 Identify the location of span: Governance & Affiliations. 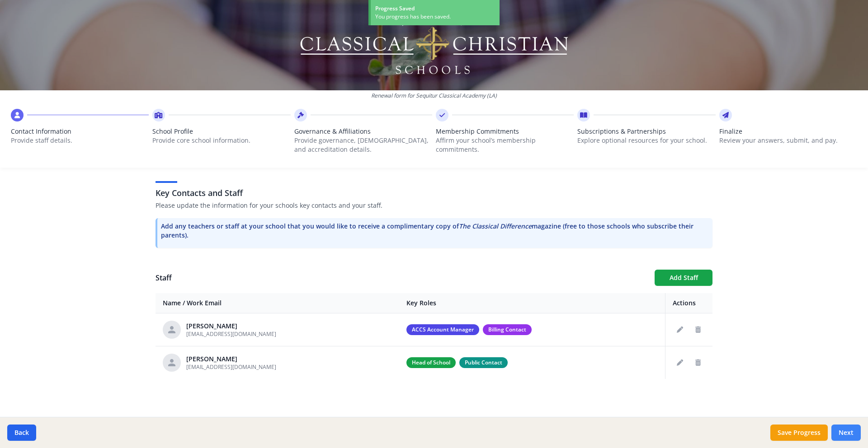
(363, 131).